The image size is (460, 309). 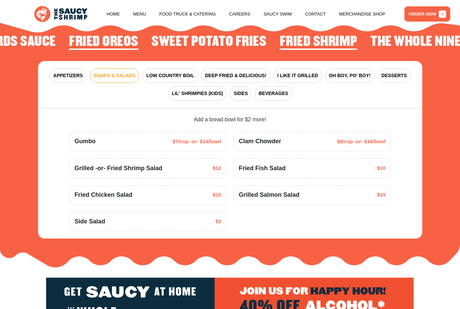 What do you see at coordinates (315, 14) in the screenshot?
I see `a: Contact` at bounding box center [315, 14].